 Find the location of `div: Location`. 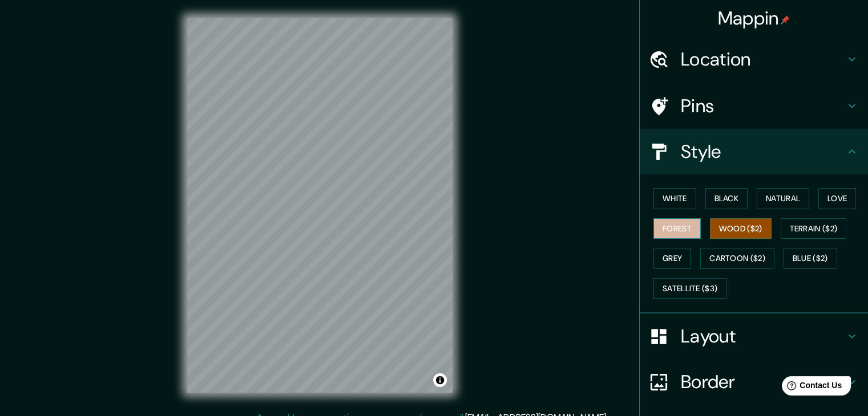

div: Location is located at coordinates (754, 60).